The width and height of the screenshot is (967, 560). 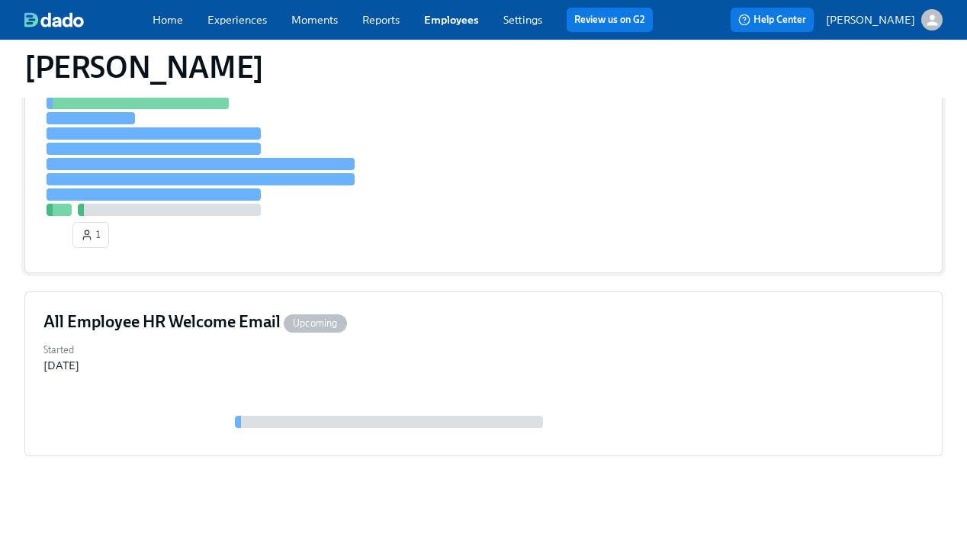 What do you see at coordinates (609, 20) in the screenshot?
I see `a: Review us on G2` at bounding box center [609, 20].